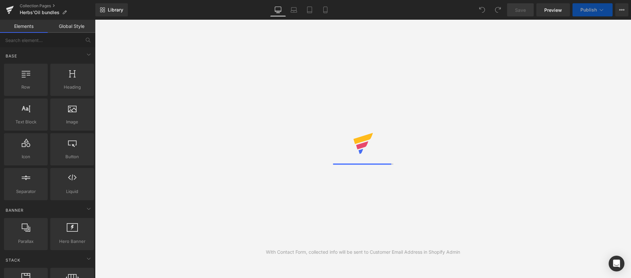  What do you see at coordinates (278, 10) in the screenshot?
I see `a: Desktop` at bounding box center [278, 10].